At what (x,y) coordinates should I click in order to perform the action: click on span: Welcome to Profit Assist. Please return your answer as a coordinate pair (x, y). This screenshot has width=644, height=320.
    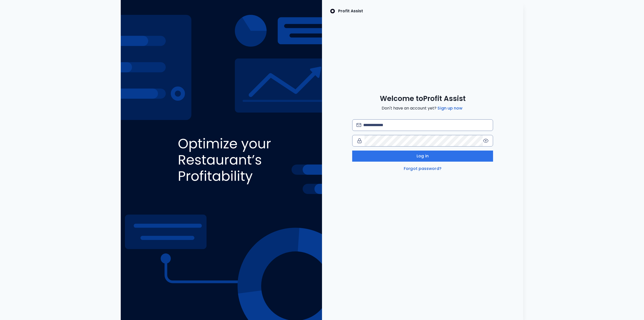
    Looking at the image, I should click on (423, 98).